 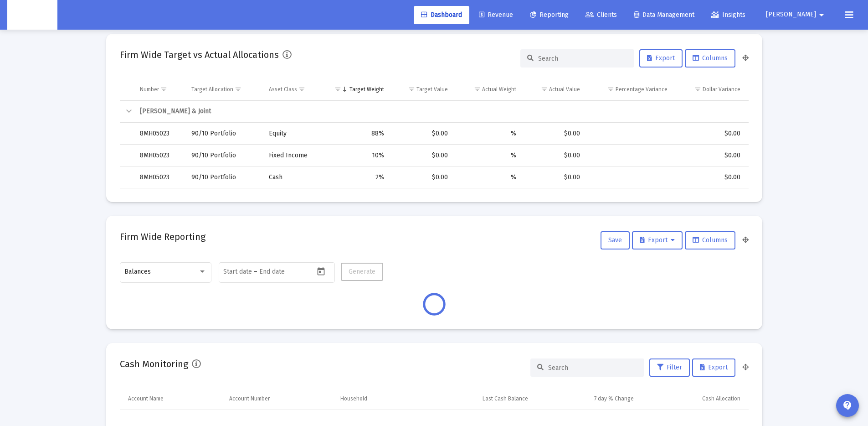 What do you see at coordinates (357, 177) in the screenshot?
I see `div: 2%` at bounding box center [357, 177].